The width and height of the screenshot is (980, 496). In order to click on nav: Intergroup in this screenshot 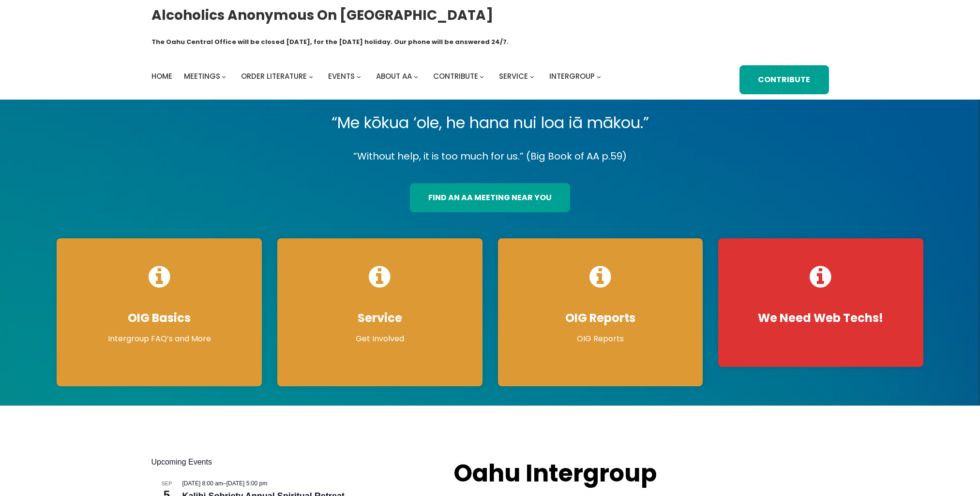, I will do `click(378, 77)`.